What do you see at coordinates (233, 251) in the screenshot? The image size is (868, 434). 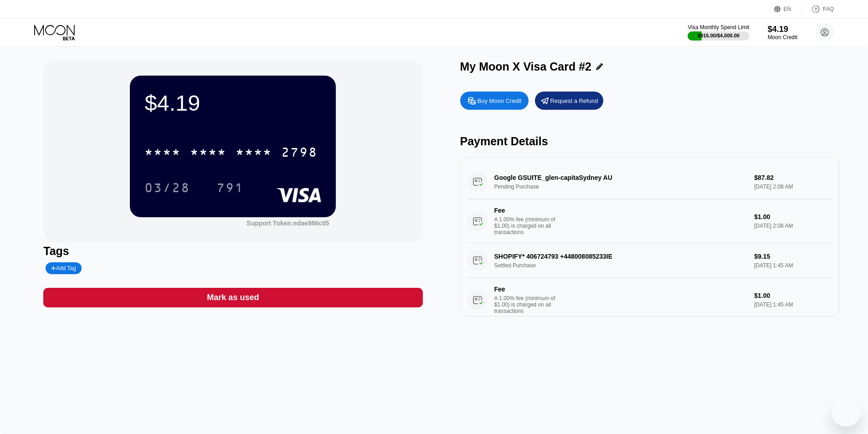 I see `div: Tags` at bounding box center [233, 251].